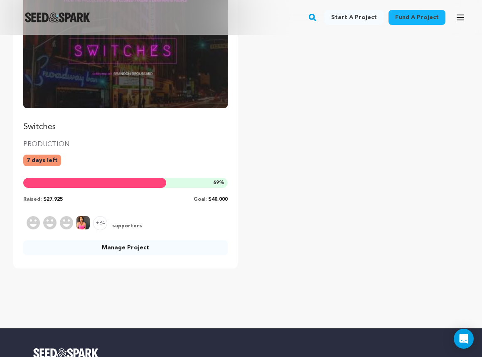  What do you see at coordinates (32, 199) in the screenshot?
I see `span: Raised:` at bounding box center [32, 199].